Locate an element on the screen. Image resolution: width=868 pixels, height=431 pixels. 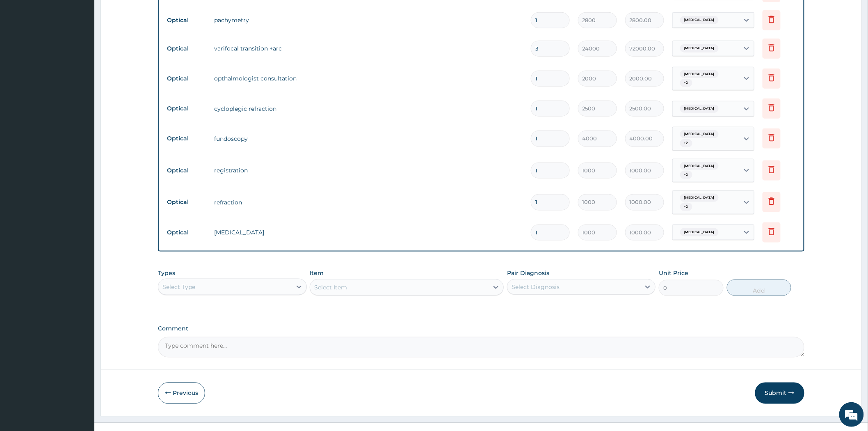
div: Select Diagnosis is located at coordinates (535, 287).